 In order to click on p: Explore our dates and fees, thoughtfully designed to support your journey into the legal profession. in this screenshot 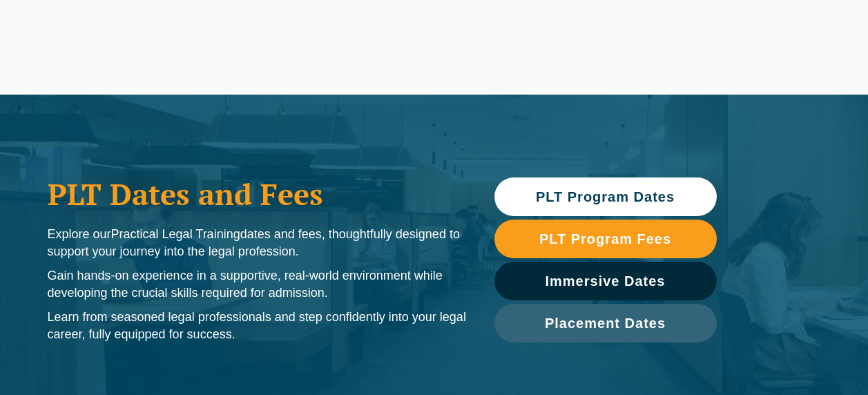, I will do `click(257, 243)`.